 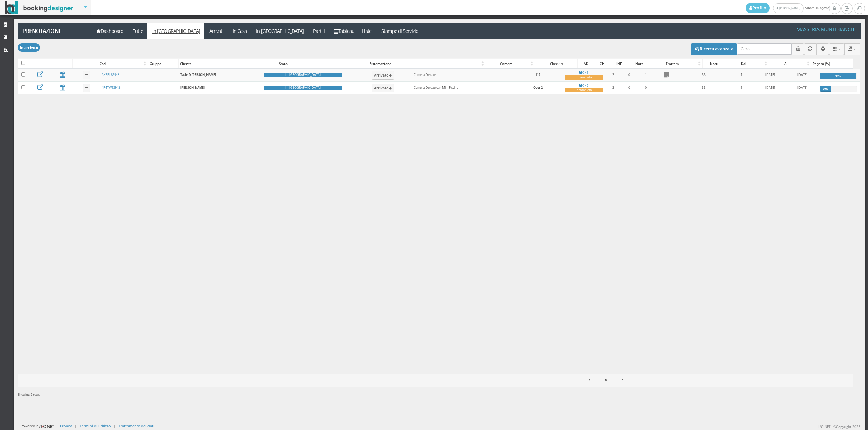 What do you see at coordinates (619, 64) in the screenshot?
I see `div: INF` at bounding box center [619, 64].